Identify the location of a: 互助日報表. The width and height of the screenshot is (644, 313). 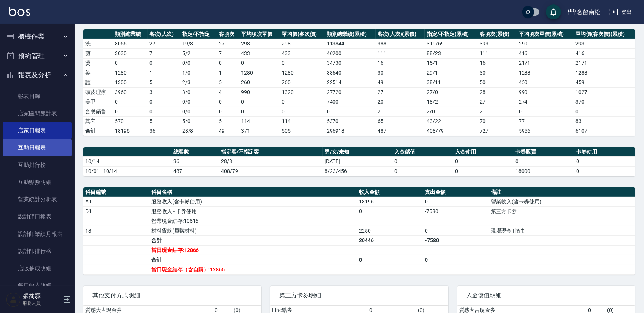
(37, 147).